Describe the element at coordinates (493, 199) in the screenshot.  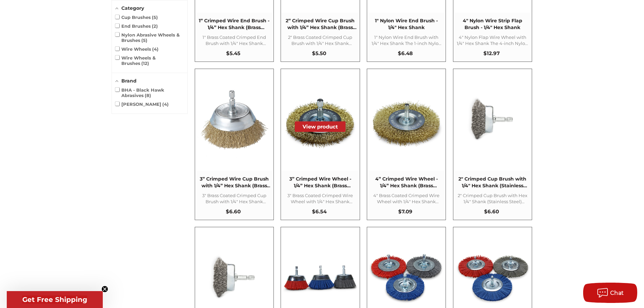
I see `span: 2" Crimped Cup Brush with Hex 1/4" Shank (Stainless Steel) Description: Small crimped cup brush w...` at that location.